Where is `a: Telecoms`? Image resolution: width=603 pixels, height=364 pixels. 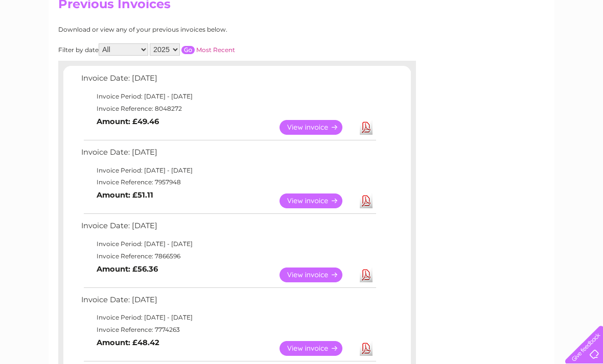 a: Telecoms is located at coordinates (492, 47).